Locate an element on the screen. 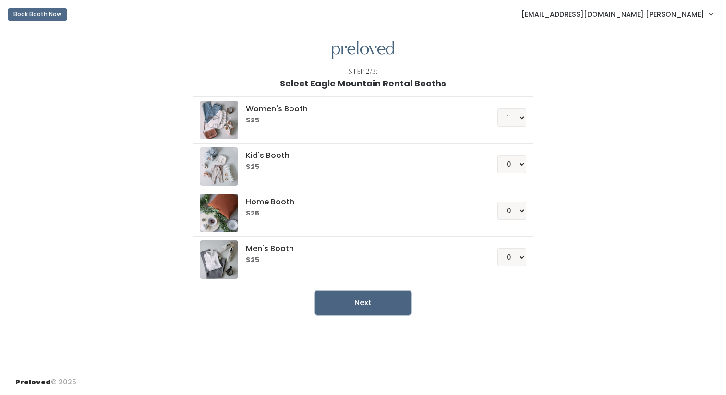  h1: Select Eagle Mountain Rental Booths is located at coordinates (363, 84).